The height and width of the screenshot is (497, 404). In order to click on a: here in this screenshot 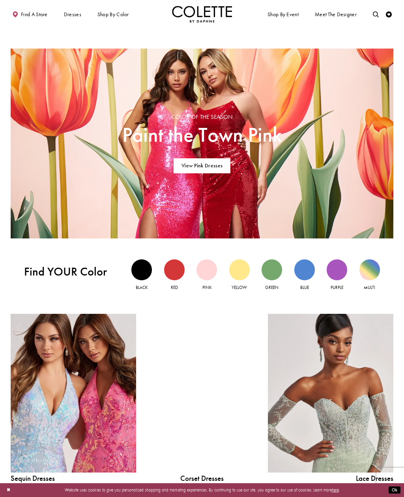, I will do `click(335, 490)`.